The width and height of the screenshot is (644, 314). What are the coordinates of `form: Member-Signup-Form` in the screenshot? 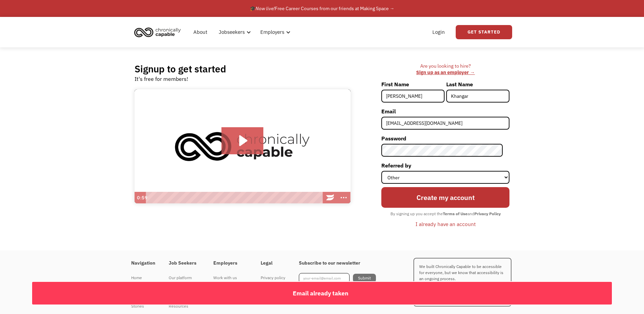 It's located at (445, 154).